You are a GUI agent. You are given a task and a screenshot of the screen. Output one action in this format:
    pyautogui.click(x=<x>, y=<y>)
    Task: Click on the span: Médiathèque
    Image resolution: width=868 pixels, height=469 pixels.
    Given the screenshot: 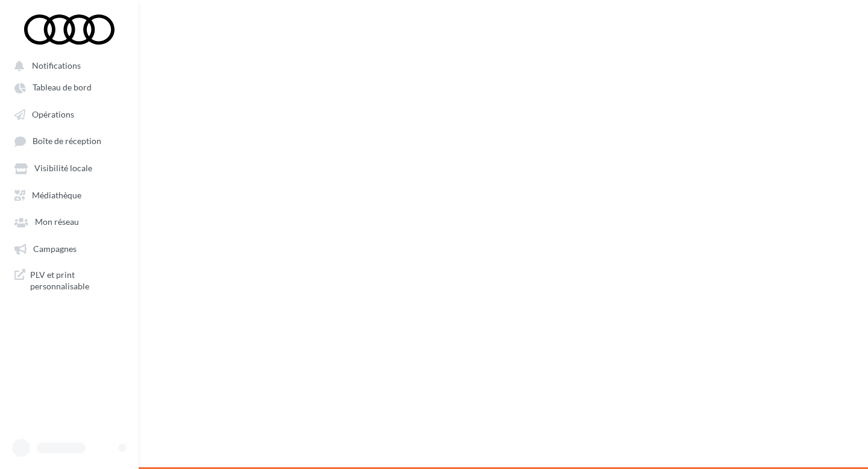 What is the action you would take?
    pyautogui.click(x=56, y=195)
    